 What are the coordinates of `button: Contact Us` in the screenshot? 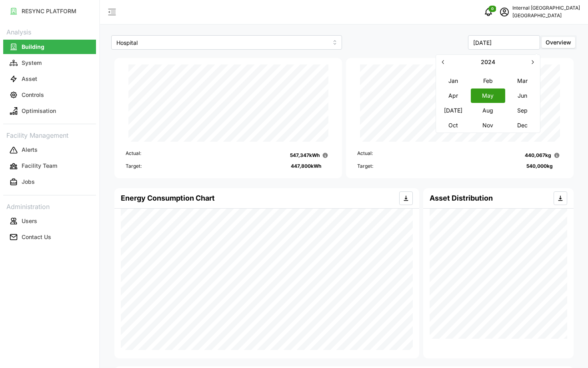 It's located at (50, 237).